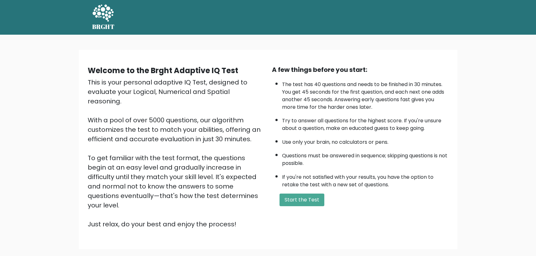  Describe the element at coordinates (365, 180) in the screenshot. I see `li: If you're not satisfied with your results, you have the option to retake the test with a new set ...` at that location.